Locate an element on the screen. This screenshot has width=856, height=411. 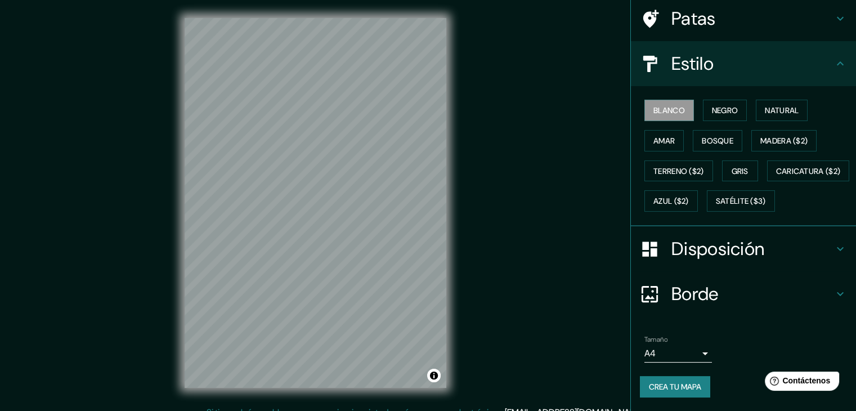
font: Bosque is located at coordinates (718, 141).